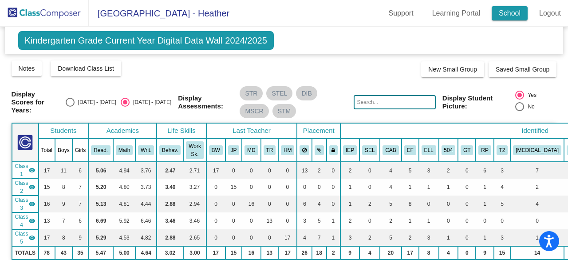 This screenshot has width=568, height=260. What do you see at coordinates (478, 102) in the screenshot?
I see `span: Display Student Picture:` at bounding box center [478, 102].